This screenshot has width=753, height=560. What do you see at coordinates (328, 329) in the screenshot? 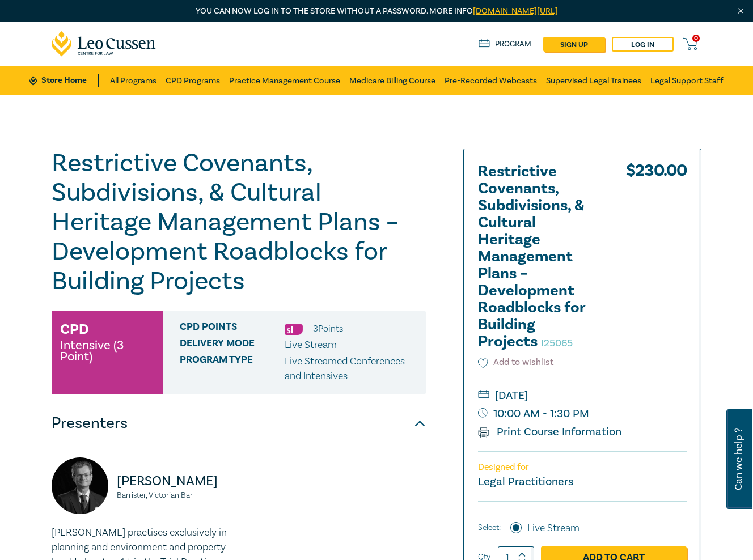
I see `li: 3 Point s` at bounding box center [328, 329].